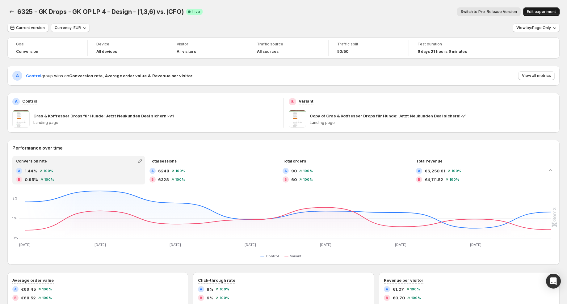  I want to click on span: Variant, so click(296, 256).